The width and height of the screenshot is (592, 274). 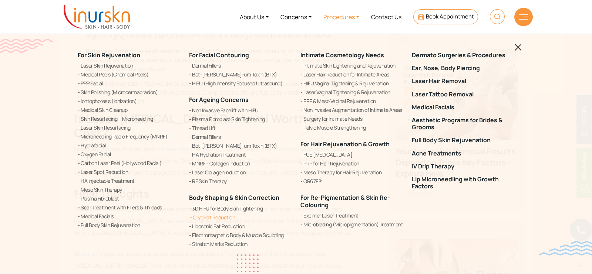 What do you see at coordinates (129, 199) in the screenshot?
I see `a: Plasma Fibroblast` at bounding box center [129, 199].